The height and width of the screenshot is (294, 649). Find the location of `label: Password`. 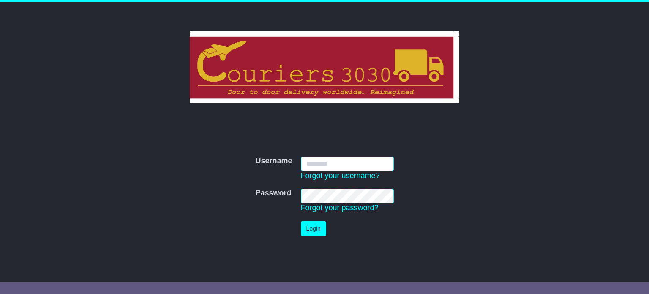

label: Password is located at coordinates (273, 193).